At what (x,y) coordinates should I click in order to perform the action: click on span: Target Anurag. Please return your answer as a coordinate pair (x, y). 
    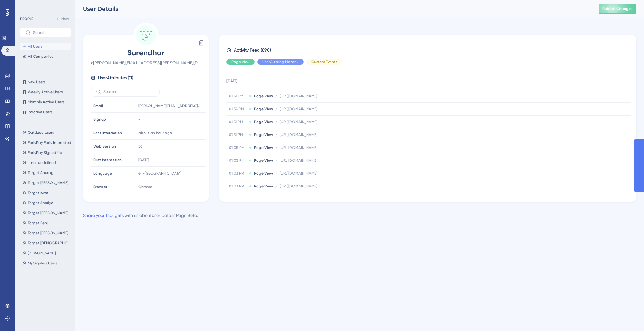
    Looking at the image, I should click on (40, 173).